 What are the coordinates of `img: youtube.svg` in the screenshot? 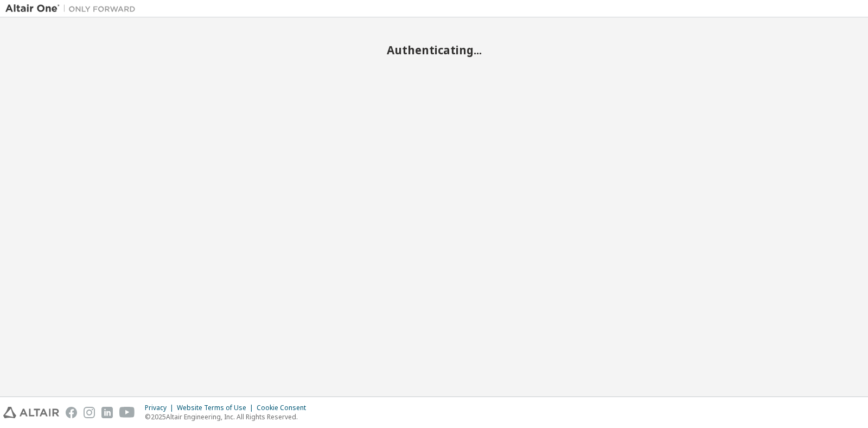 It's located at (127, 412).